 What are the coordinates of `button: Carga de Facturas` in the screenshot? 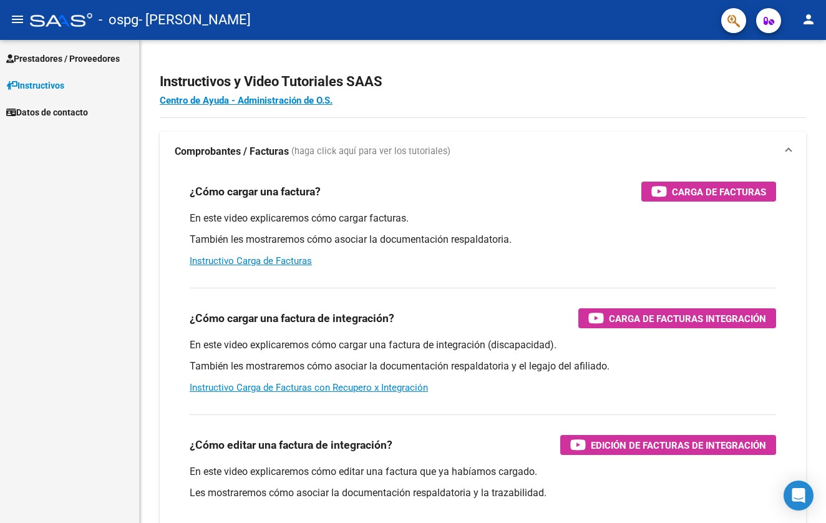 It's located at (709, 192).